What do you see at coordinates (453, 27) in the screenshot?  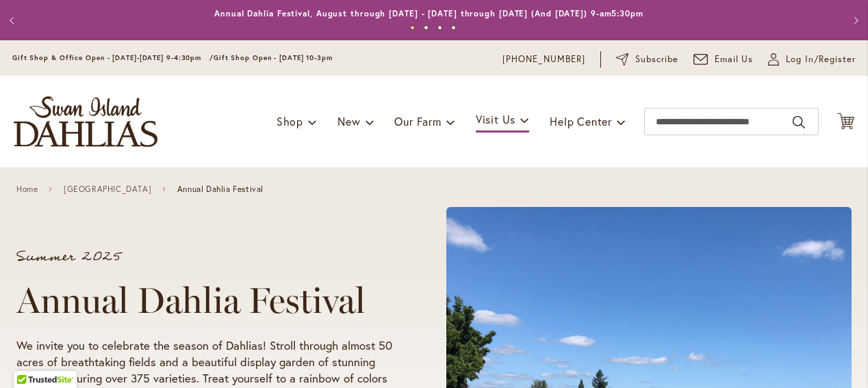 I see `button: 4 of 4` at bounding box center [453, 27].